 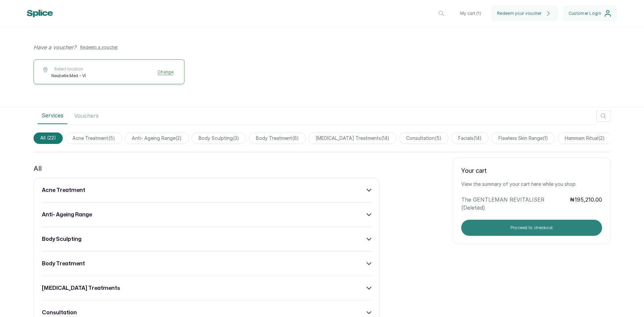 I want to click on button: Proceed to checkout, so click(x=531, y=228).